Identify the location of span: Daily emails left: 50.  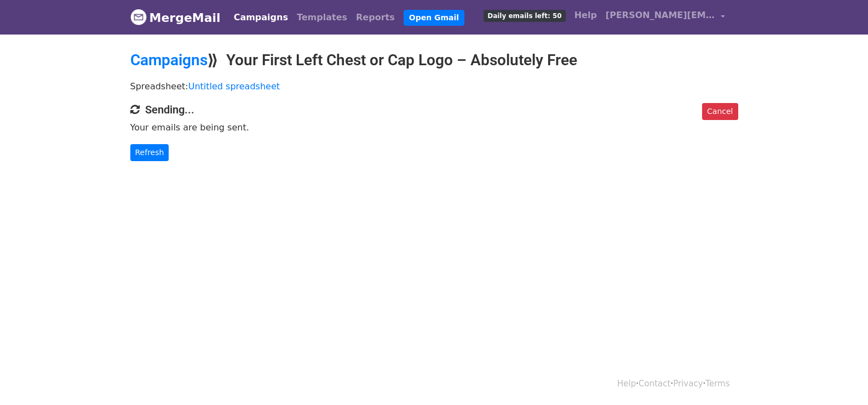
(524, 16).